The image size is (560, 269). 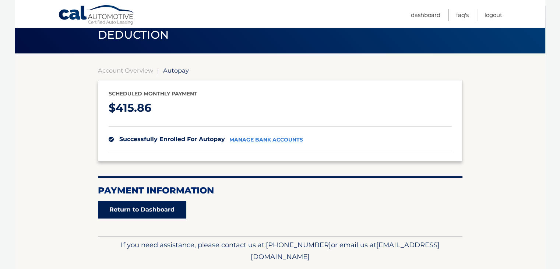 What do you see at coordinates (280, 251) in the screenshot?
I see `p: If you need assistance, please contact us at: or email us at` at bounding box center [280, 251].